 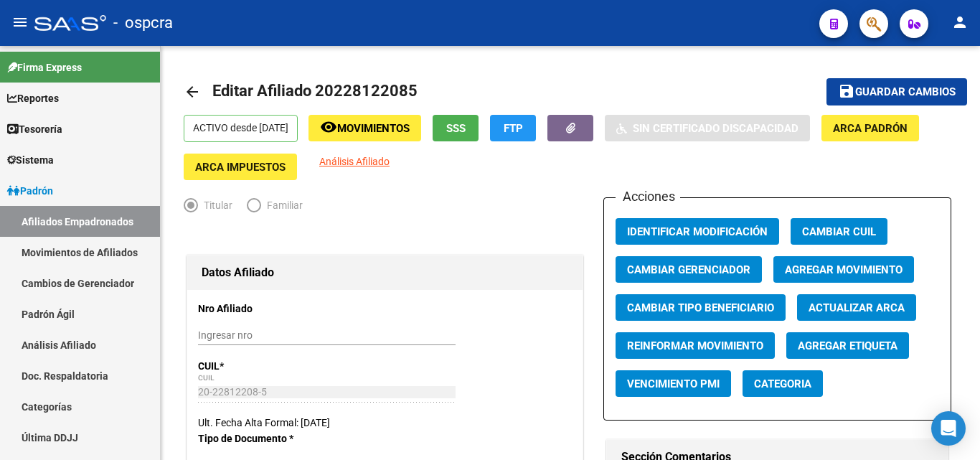 I want to click on button: Vencimiento PMI, so click(x=673, y=383).